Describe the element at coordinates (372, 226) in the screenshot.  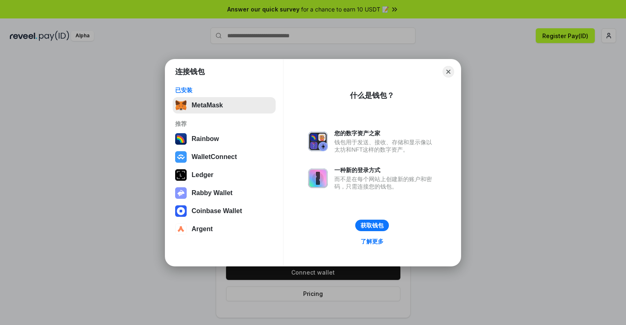
I see `div: 获取钱包` at that location.